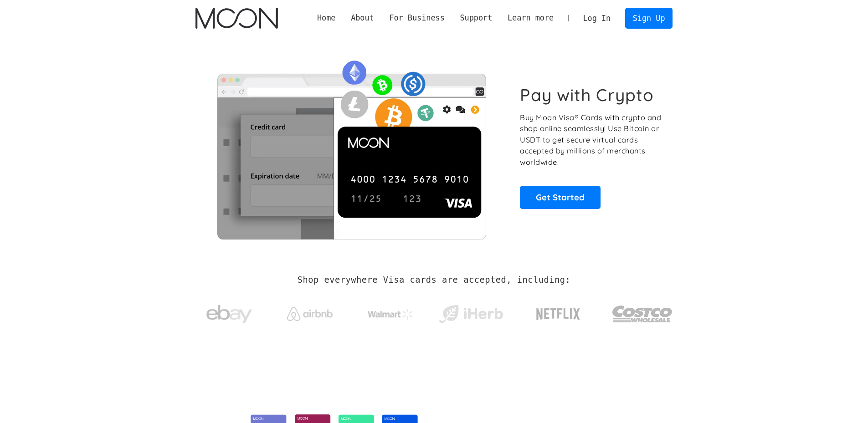  Describe the element at coordinates (649, 18) in the screenshot. I see `a: Sign Up` at that location.